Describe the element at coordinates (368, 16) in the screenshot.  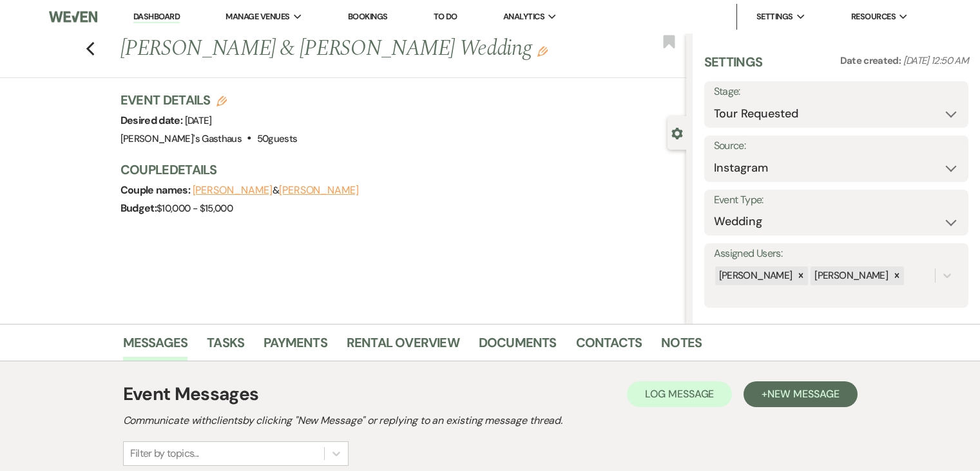
I see `a: Bookings` at that location.